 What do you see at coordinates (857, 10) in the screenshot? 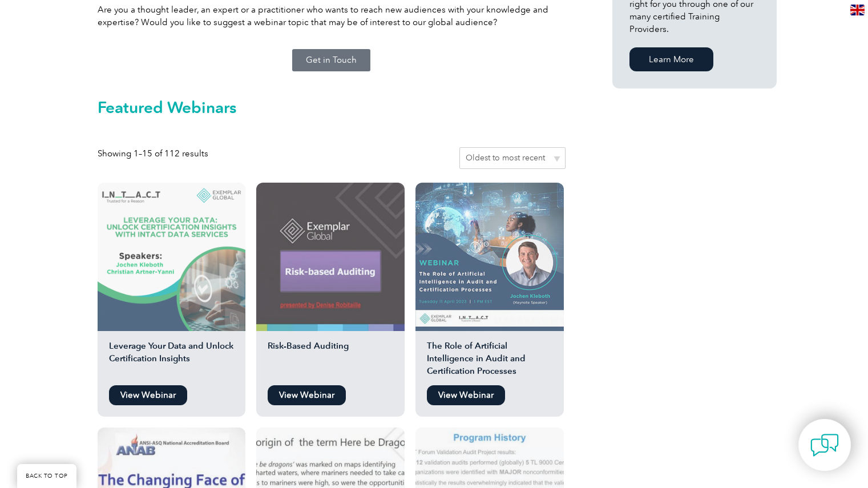
I see `img: en` at bounding box center [857, 10].